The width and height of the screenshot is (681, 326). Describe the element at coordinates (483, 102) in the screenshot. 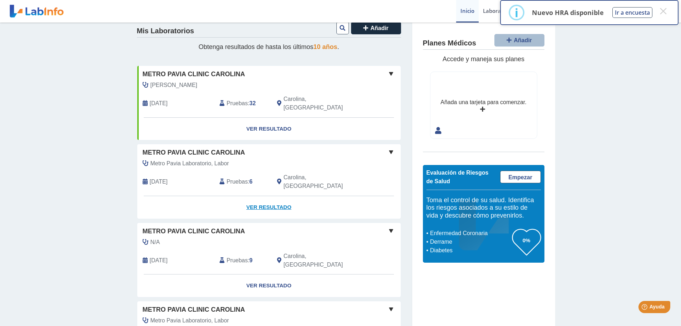

I see `div: Añada una tarjeta para comenzar.` at that location.